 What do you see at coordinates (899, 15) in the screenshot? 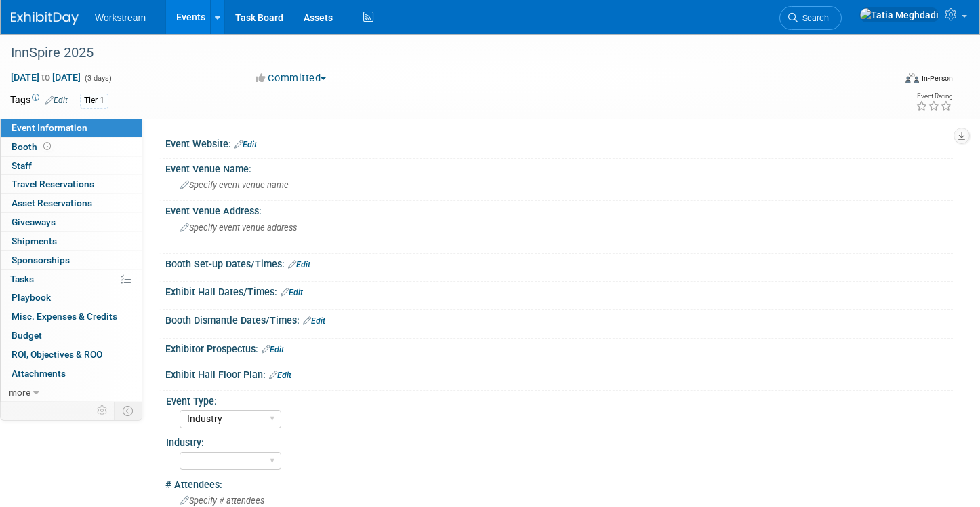
I see `img: Tatia Meghdadi` at bounding box center [899, 15].